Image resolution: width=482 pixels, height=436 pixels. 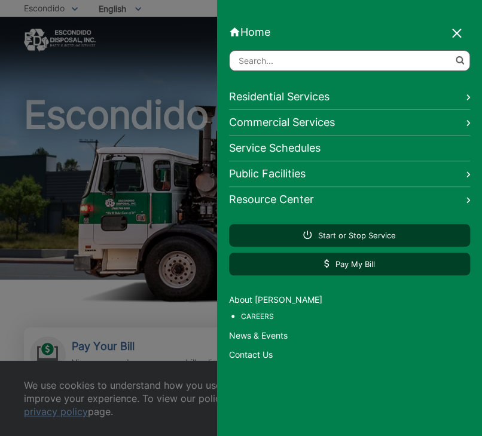 What do you see at coordinates (355, 317) in the screenshot?
I see `a: Careers` at bounding box center [355, 317].